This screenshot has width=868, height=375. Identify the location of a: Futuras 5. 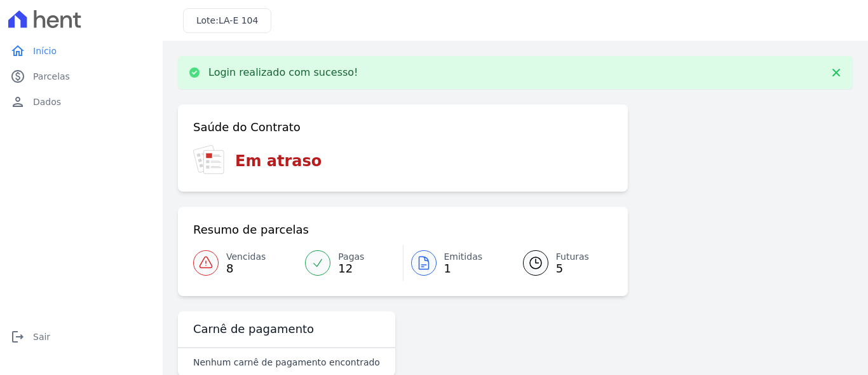
(560, 263).